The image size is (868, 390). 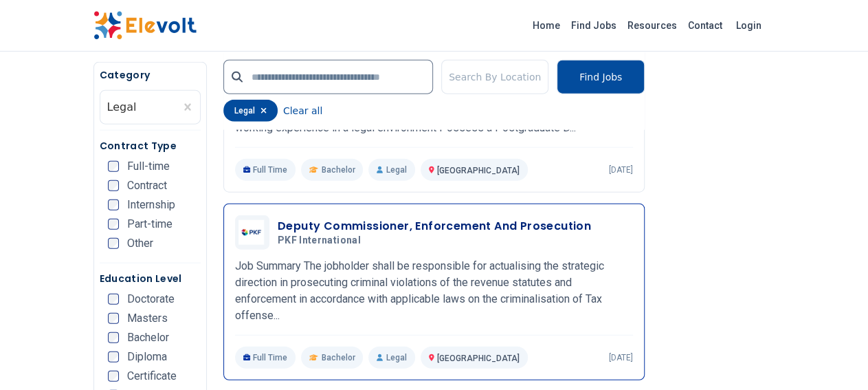 What do you see at coordinates (150, 224) in the screenshot?
I see `span: Part-time` at bounding box center [150, 224].